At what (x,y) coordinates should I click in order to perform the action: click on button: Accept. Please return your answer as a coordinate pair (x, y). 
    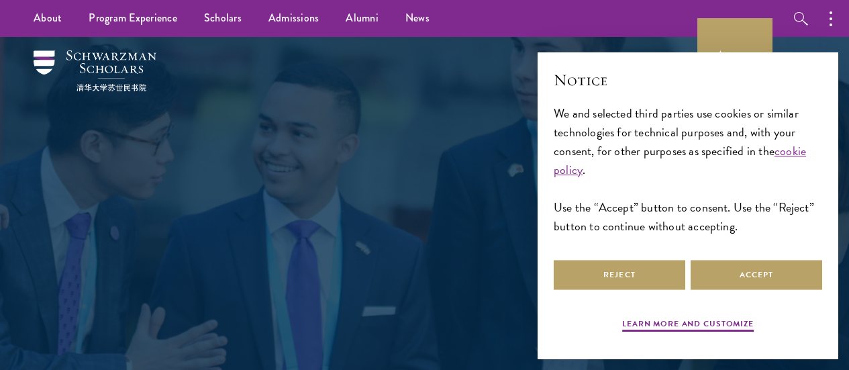
    Looking at the image, I should click on (757, 275).